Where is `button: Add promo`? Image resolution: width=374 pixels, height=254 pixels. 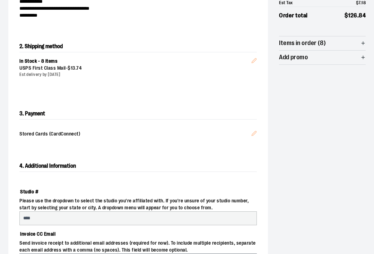 button: Add promo is located at coordinates (322, 57).